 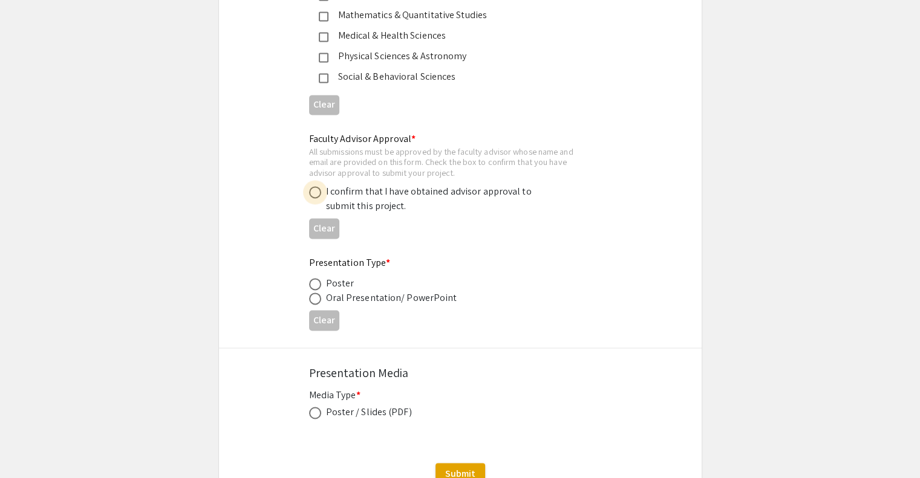 I want to click on div: Poster, so click(x=340, y=284).